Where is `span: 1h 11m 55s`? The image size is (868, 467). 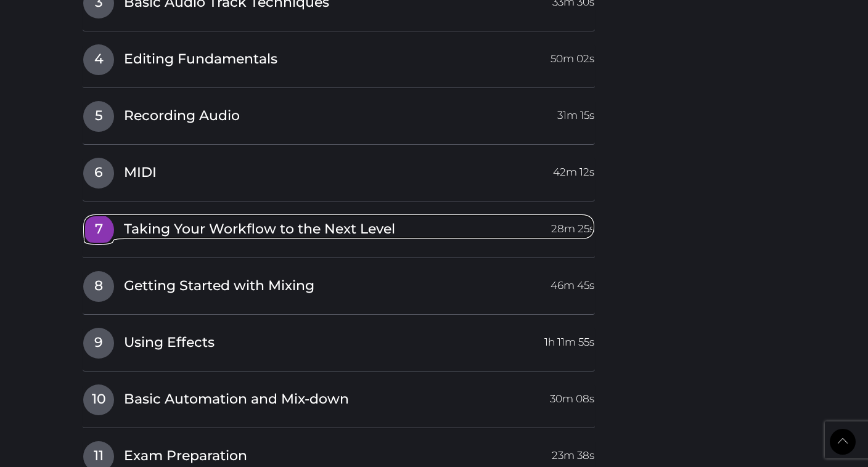
span: 1h 11m 55s is located at coordinates (569, 339).